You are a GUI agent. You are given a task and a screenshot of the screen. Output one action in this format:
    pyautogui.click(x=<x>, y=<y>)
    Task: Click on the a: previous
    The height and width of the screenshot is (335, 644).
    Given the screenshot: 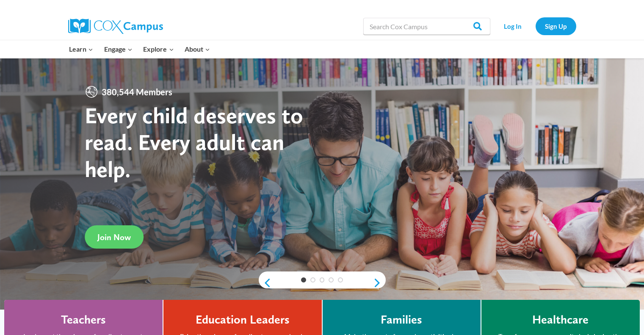 What is the action you would take?
    pyautogui.click(x=265, y=283)
    